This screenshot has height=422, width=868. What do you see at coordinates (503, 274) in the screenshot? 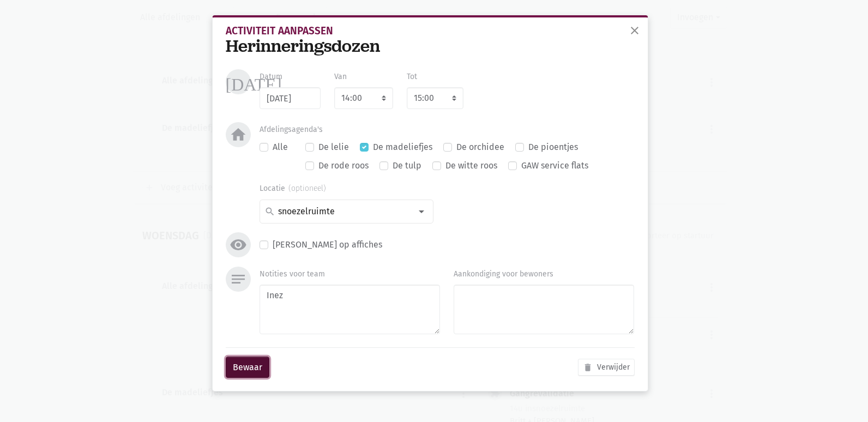
I see `label: Aankondiging voor bewoners` at bounding box center [503, 274].